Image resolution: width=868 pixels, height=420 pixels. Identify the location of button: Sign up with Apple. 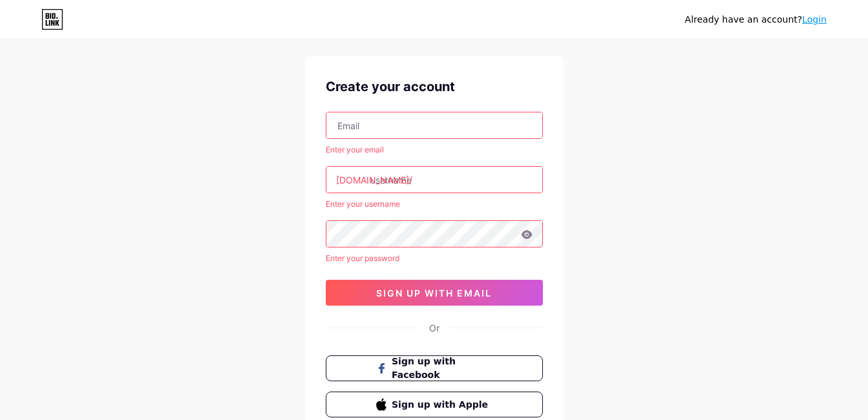
(435, 404).